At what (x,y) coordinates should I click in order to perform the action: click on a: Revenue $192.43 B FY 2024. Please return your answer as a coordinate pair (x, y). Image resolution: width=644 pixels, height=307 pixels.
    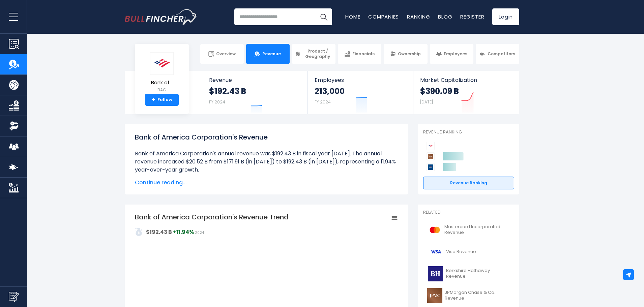
    Looking at the image, I should click on (255, 92).